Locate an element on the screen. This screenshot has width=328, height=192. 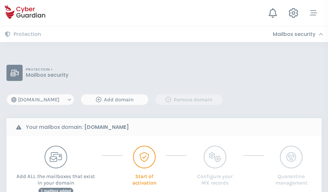
button: Quarantine management is located at coordinates (292, 166).